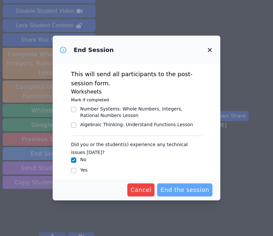 The width and height of the screenshot is (273, 236). What do you see at coordinates (84, 170) in the screenshot?
I see `label: Yes` at bounding box center [84, 170].